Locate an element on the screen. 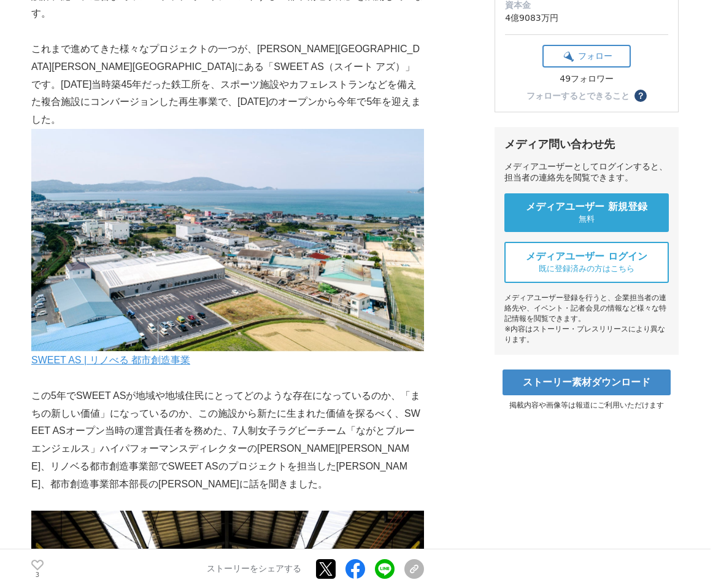 The image size is (713, 588). span: 無料 is located at coordinates (587, 219).